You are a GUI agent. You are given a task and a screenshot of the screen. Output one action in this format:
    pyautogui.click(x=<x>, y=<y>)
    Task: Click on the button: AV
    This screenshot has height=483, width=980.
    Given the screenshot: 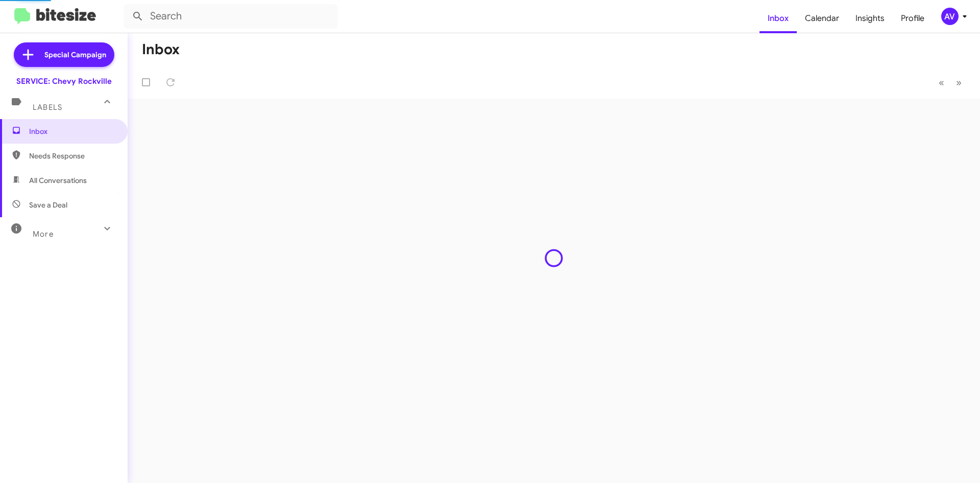 What is the action you would take?
    pyautogui.click(x=950, y=17)
    